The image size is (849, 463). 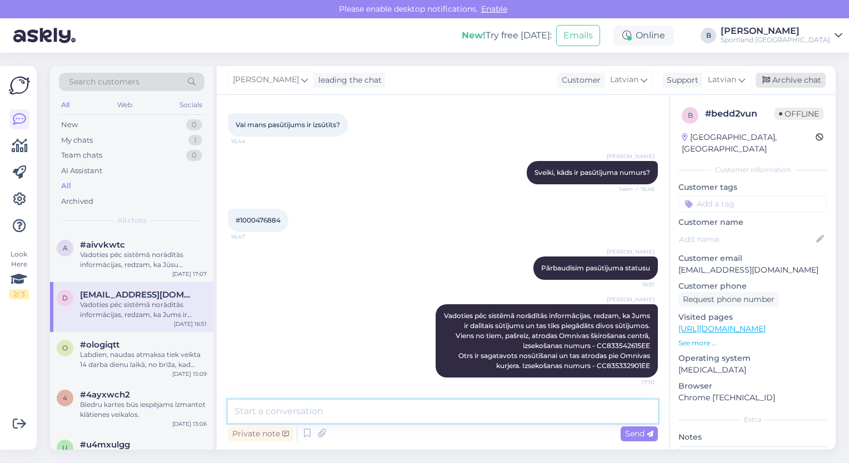 I want to click on span: Offline, so click(x=799, y=114).